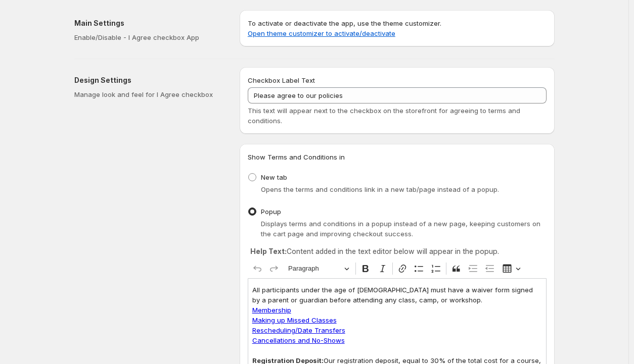 The image size is (634, 364). I want to click on p: Manage look and feel for I Agree checkbox, so click(149, 94).